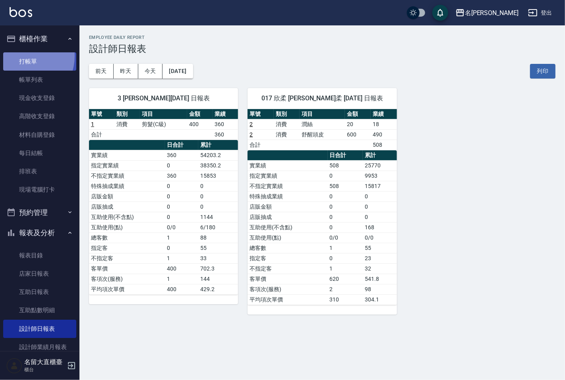  What do you see at coordinates (379, 248) in the screenshot?
I see `td: 55` at bounding box center [379, 248].